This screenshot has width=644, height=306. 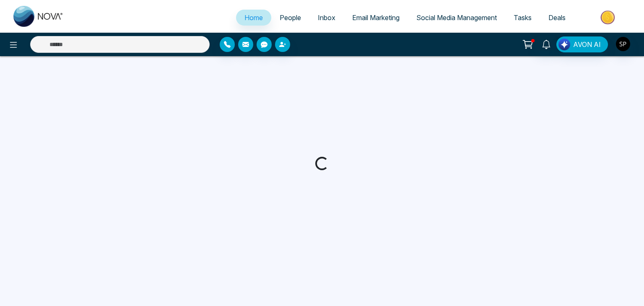 I want to click on img: Lead Flow, so click(x=564, y=44).